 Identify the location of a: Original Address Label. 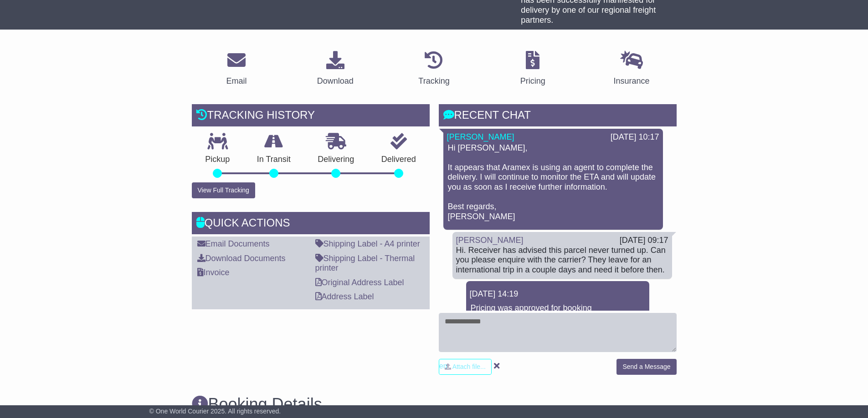
(360, 283).